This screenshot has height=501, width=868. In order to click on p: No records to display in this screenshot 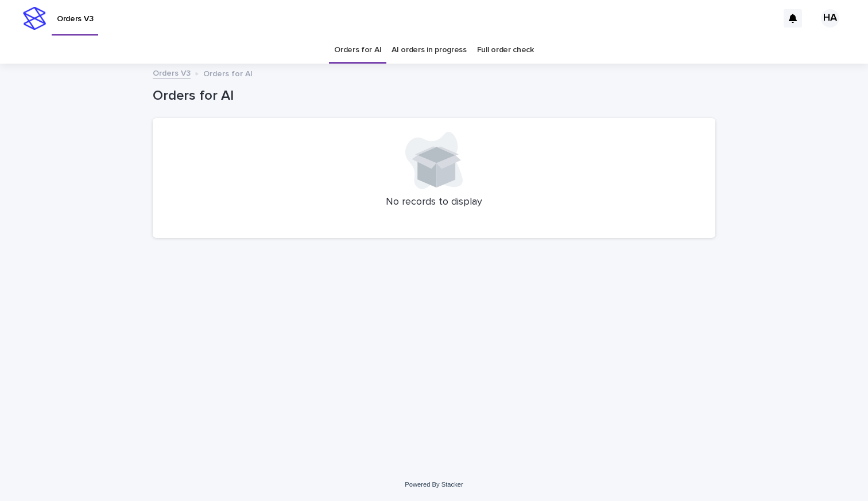, I will do `click(434, 203)`.